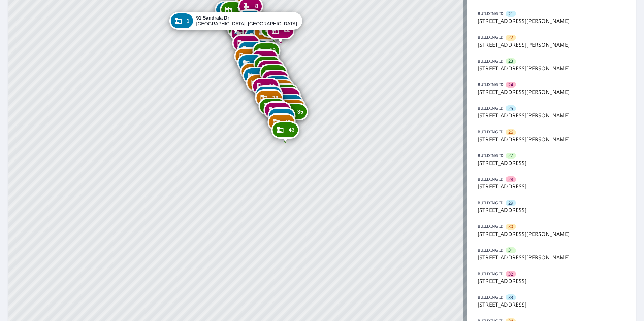 The image size is (644, 321). I want to click on div: Dropped pin, building 33, Commercial property, 220 Sandrala Dr Reynoldsburg, OH 43068, so click(289, 104).